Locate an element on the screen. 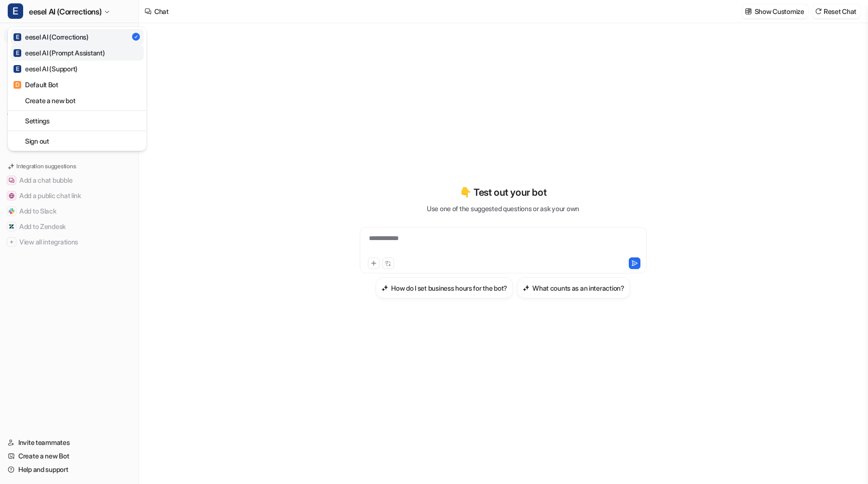 Image resolution: width=868 pixels, height=484 pixels. a: Create a new bot is located at coordinates (77, 100).